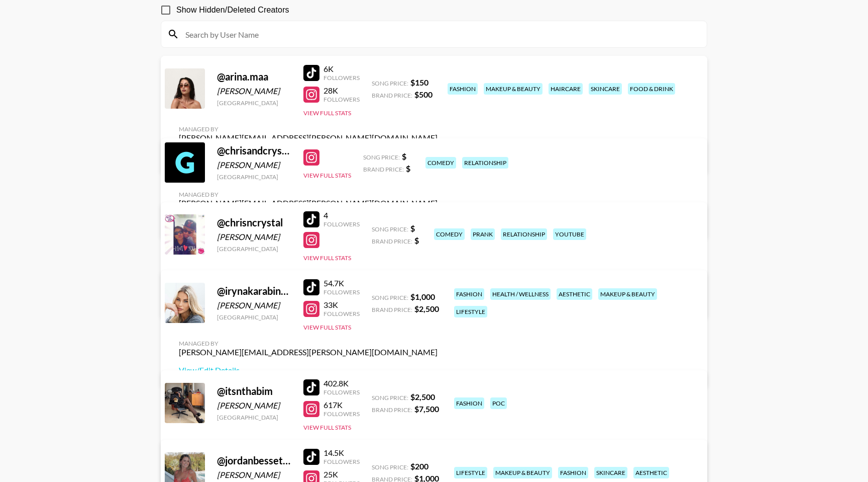  I want to click on div: @ itsnthabim, so click(254, 391).